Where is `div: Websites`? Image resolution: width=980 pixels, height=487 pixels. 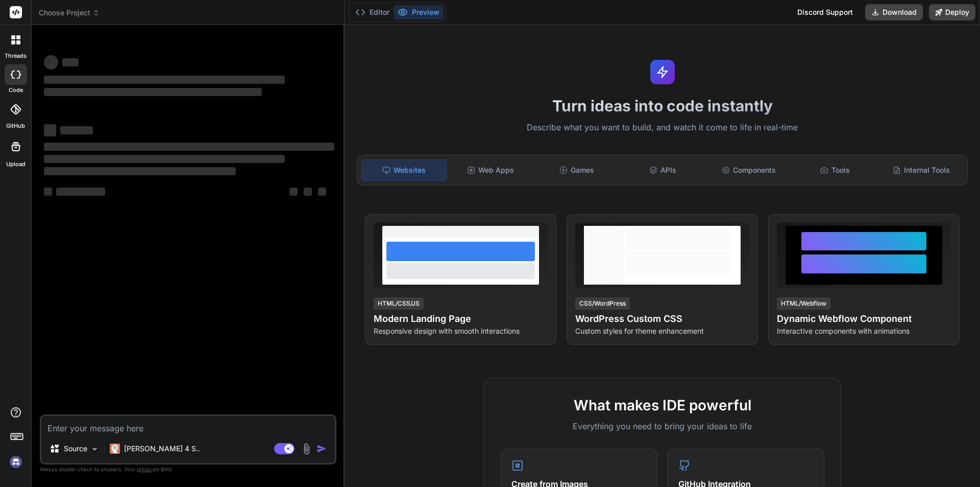
div: Websites is located at coordinates (404, 170).